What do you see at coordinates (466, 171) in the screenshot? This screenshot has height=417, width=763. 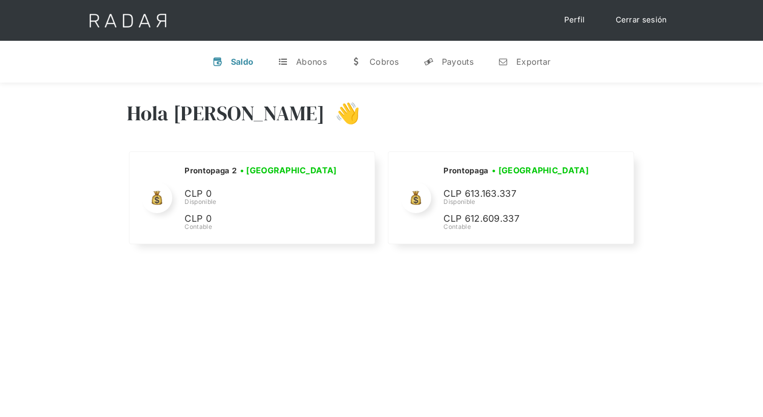 I see `h2: Prontopaga` at bounding box center [466, 171].